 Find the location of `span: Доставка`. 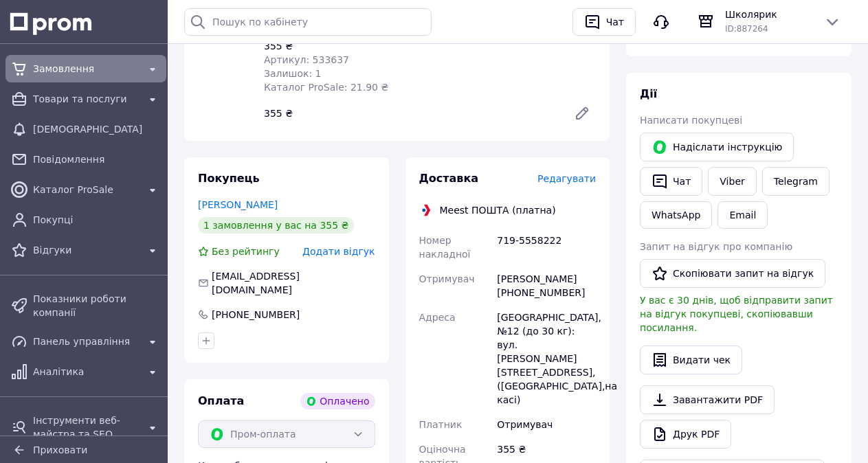

span: Доставка is located at coordinates (449, 178).